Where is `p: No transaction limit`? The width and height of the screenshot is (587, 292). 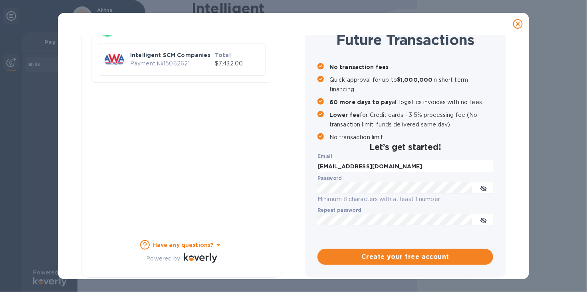 p: No transaction limit is located at coordinates (411, 137).